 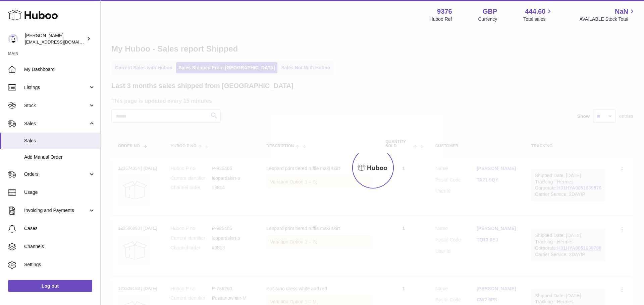 I want to click on span: Add Manual Order, so click(x=59, y=157).